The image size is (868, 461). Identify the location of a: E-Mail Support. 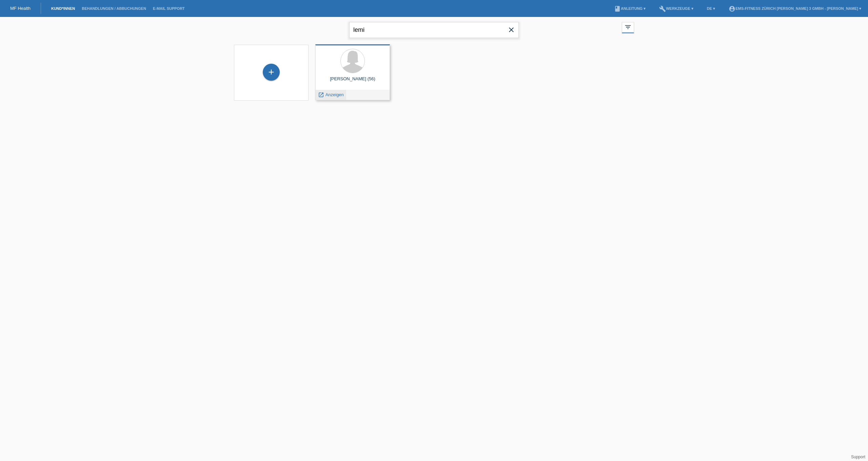
(169, 8).